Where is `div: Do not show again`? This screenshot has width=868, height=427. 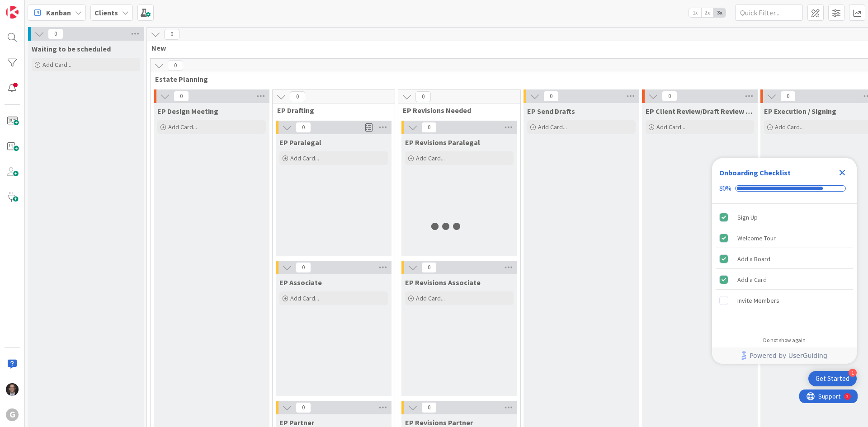
div: Do not show again is located at coordinates (785, 340).